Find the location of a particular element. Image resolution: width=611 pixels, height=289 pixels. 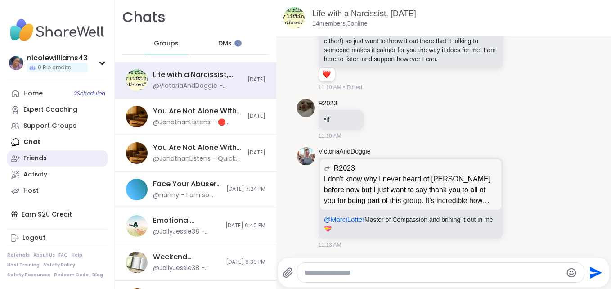

img: https://sharewell-space-live.sfo3.digitaloceanspaces.com/user-generated/cca46633-8413-4581-a5b3-c... is located at coordinates (306, 156).